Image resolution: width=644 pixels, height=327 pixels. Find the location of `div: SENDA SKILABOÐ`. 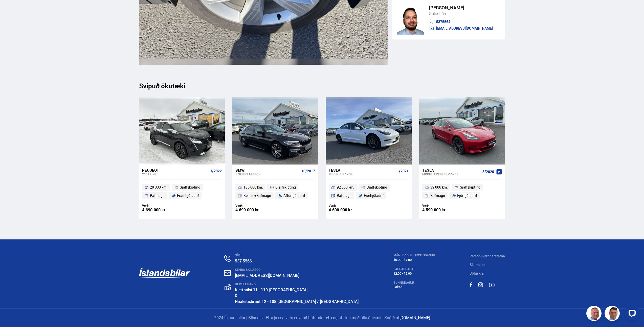

div: SENDA SKILABOÐ is located at coordinates (297, 270).